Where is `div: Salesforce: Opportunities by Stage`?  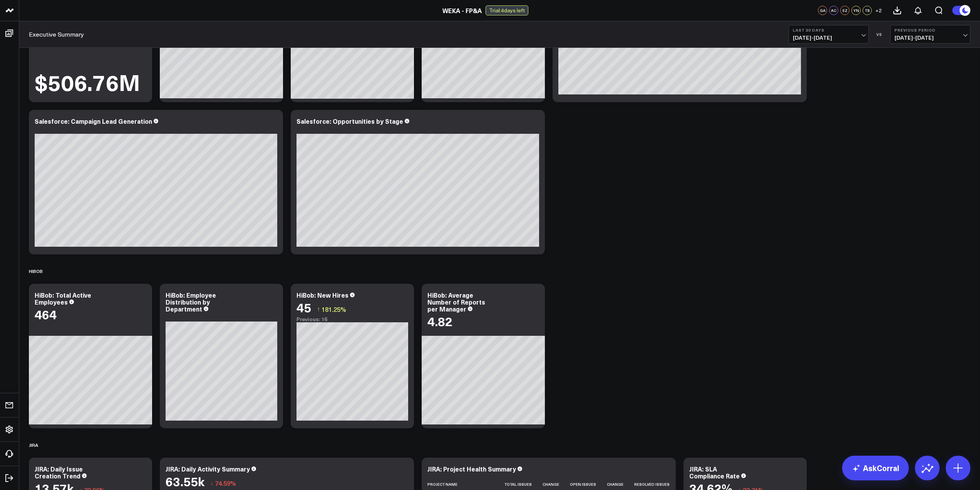 div: Salesforce: Opportunities by Stage is located at coordinates (349, 121).